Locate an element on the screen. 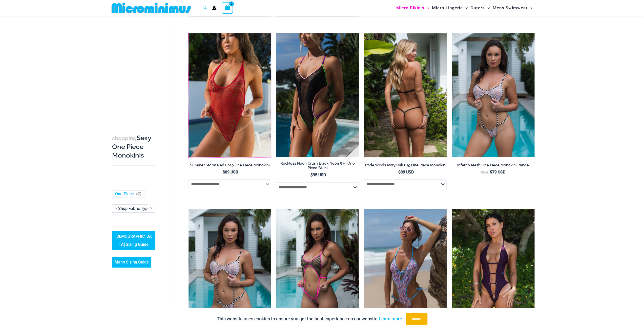  p: This website uses cookies to ensure you get the best experience on our website. is located at coordinates (309, 319).